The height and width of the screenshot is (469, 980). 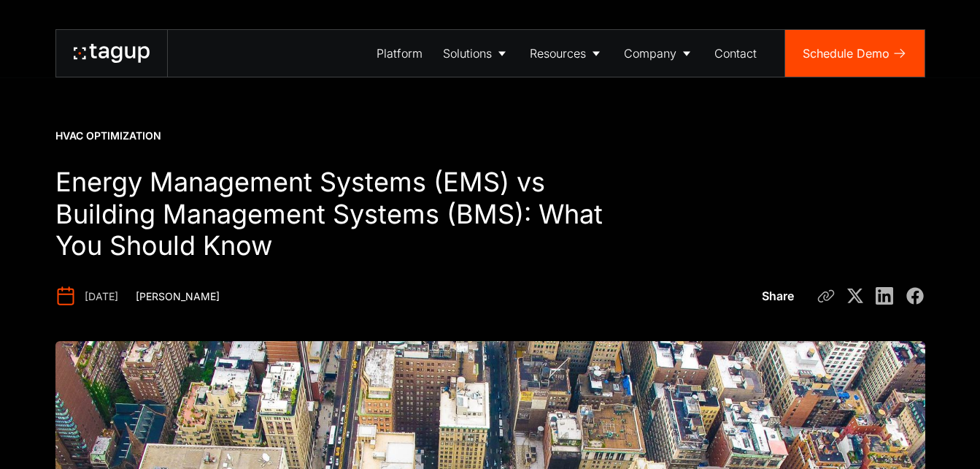 I want to click on div: HVAC Optimization, so click(x=108, y=136).